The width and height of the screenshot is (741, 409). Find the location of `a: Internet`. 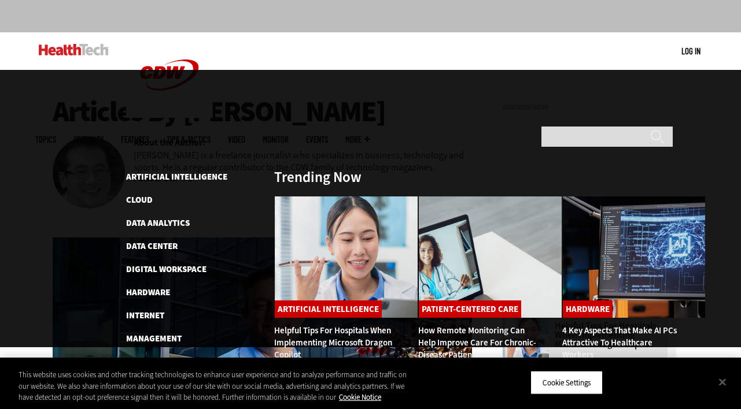

a: Internet is located at coordinates (145, 316).